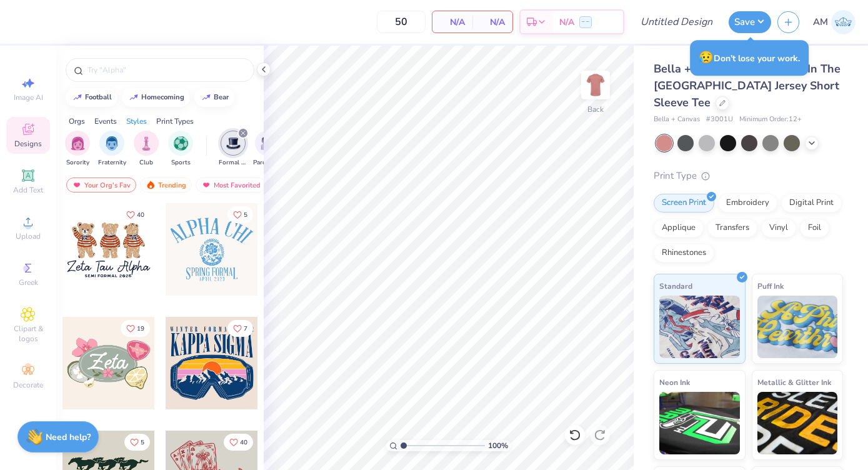 This screenshot has height=470, width=868. What do you see at coordinates (267, 149) in the screenshot?
I see `div: filter for Parent's Weekend` at bounding box center [267, 149].